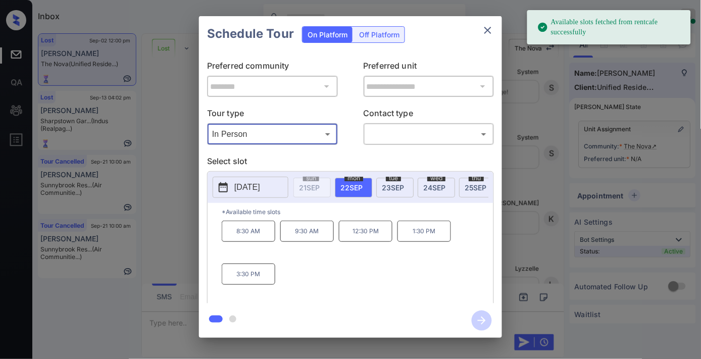 The image size is (701, 359). I want to click on span: mon, so click(354, 178).